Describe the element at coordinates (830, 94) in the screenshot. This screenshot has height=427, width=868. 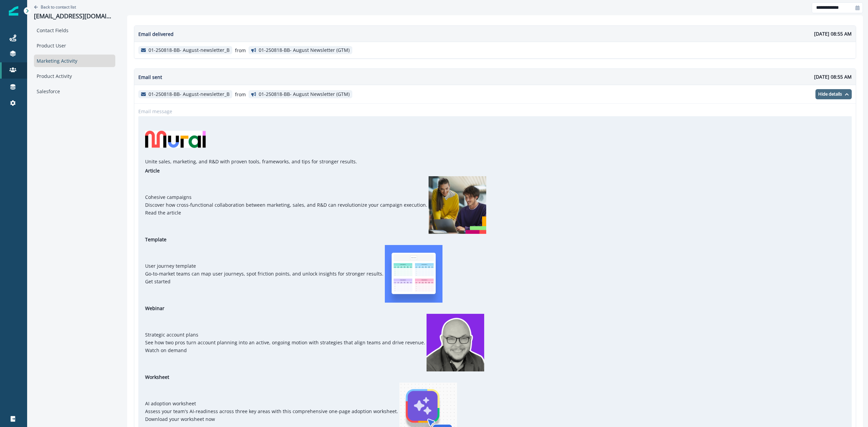
I see `p: Hide details` at that location.